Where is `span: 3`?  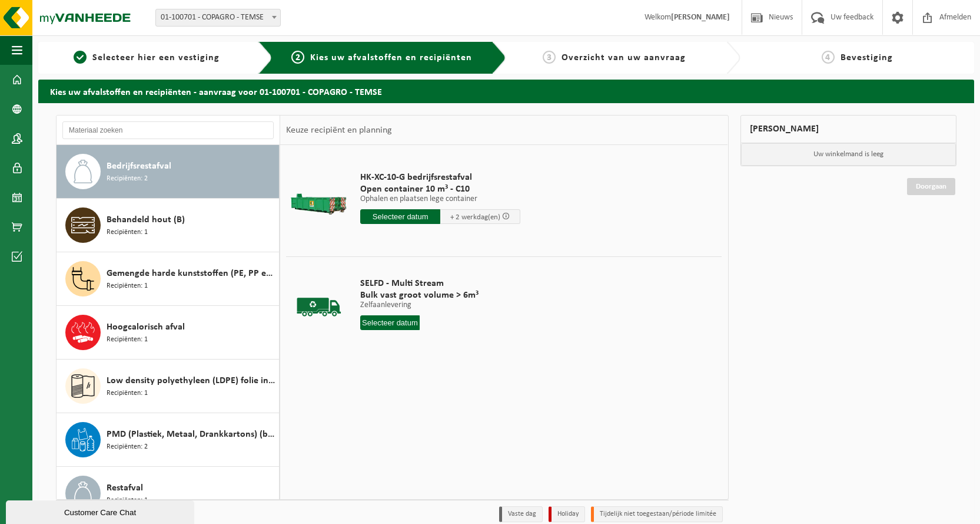
span: 3 is located at coordinates (550, 57).